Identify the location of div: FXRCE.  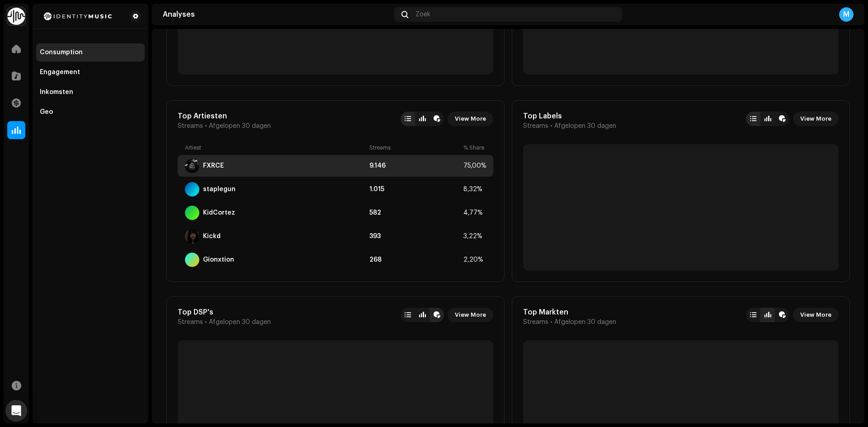
(213, 166).